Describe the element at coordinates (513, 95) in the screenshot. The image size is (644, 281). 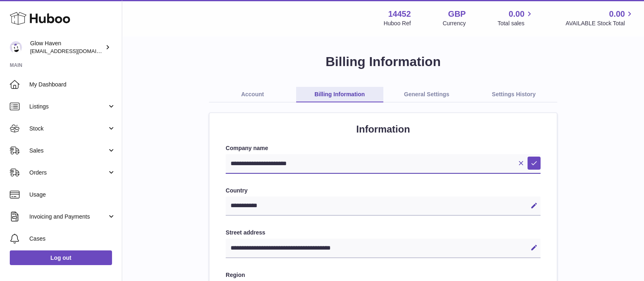
I see `a: Settings History` at that location.